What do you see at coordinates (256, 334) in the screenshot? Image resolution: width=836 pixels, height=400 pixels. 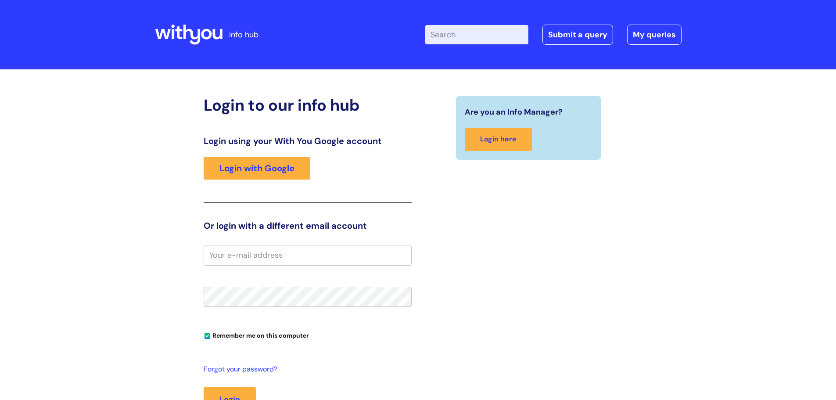 I see `label: Remember me on this computer` at bounding box center [256, 334].